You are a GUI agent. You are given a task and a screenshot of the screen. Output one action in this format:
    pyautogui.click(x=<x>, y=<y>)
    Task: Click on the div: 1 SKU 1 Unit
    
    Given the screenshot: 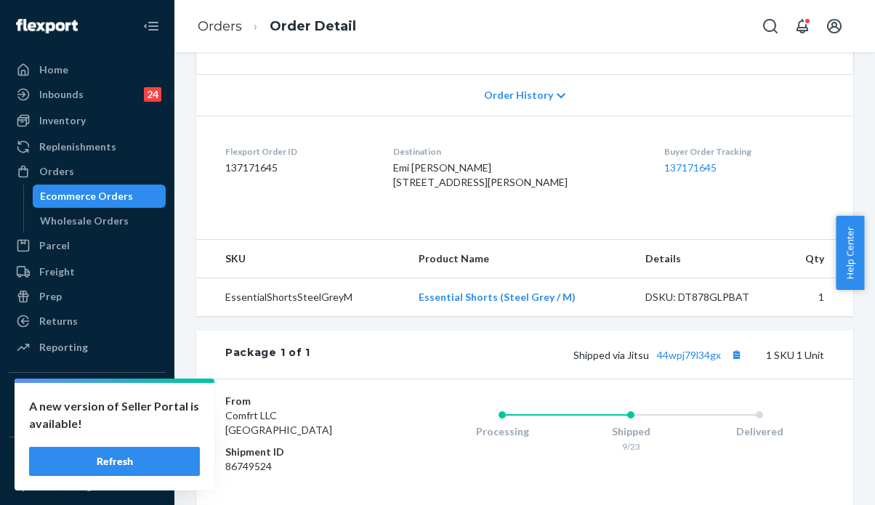 What is the action you would take?
    pyautogui.click(x=567, y=355)
    